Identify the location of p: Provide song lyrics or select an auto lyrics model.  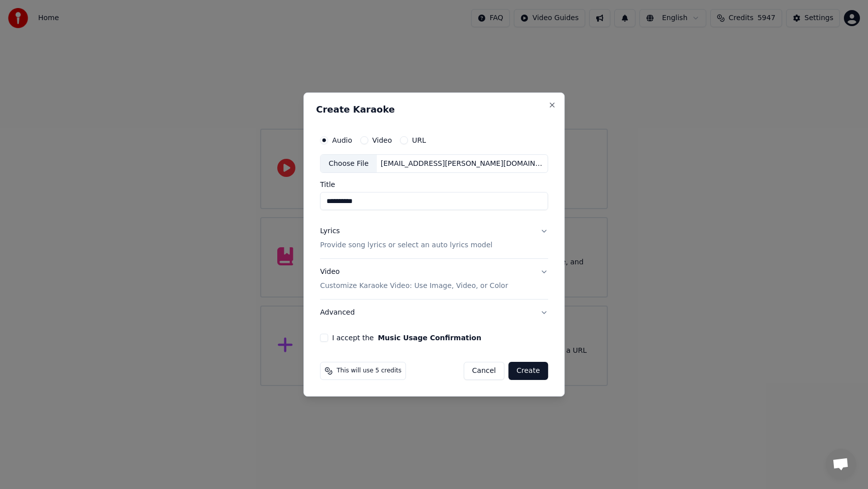
(406, 246).